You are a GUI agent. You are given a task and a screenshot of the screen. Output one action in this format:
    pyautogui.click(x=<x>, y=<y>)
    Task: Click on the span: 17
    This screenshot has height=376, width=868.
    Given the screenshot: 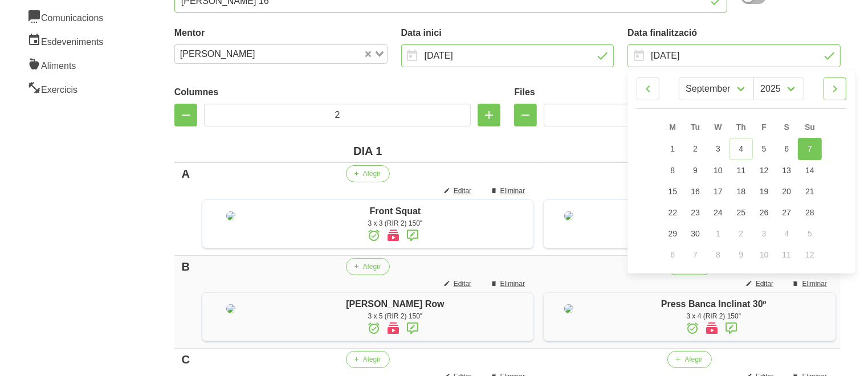 What is the action you would take?
    pyautogui.click(x=718, y=192)
    